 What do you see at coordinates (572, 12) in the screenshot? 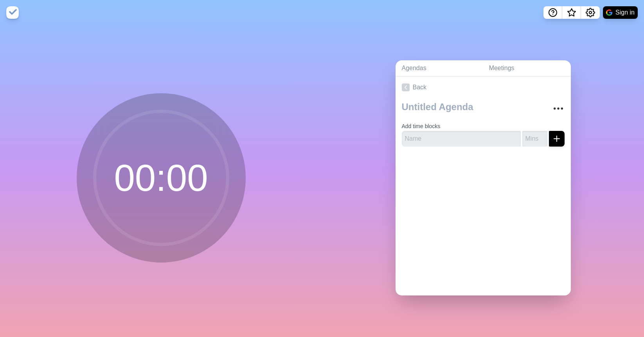
I see `button: What’s new` at bounding box center [572, 12].